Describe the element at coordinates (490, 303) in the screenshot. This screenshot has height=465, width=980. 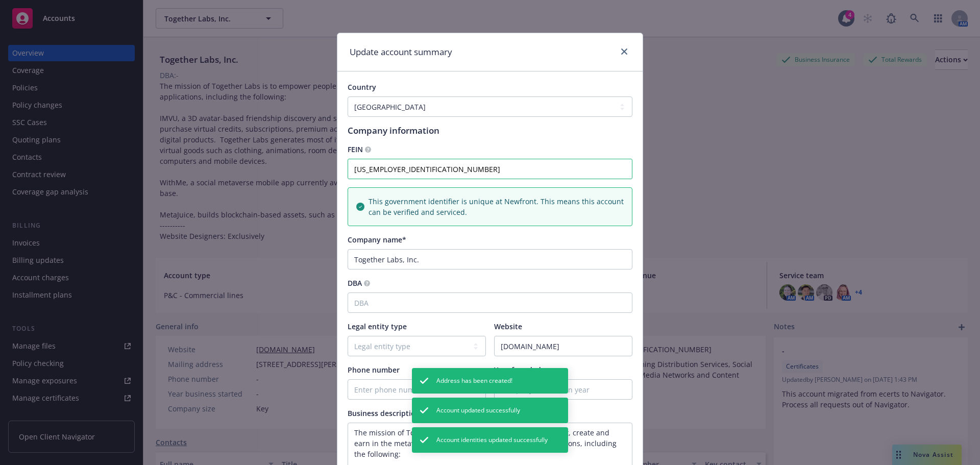
I see `input: DBA` at that location.